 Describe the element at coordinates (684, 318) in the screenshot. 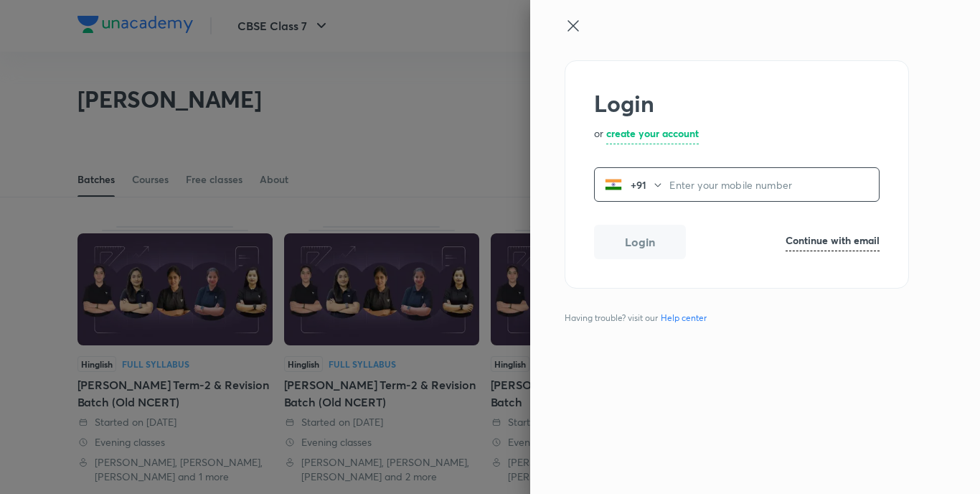

I see `p: Help center` at that location.